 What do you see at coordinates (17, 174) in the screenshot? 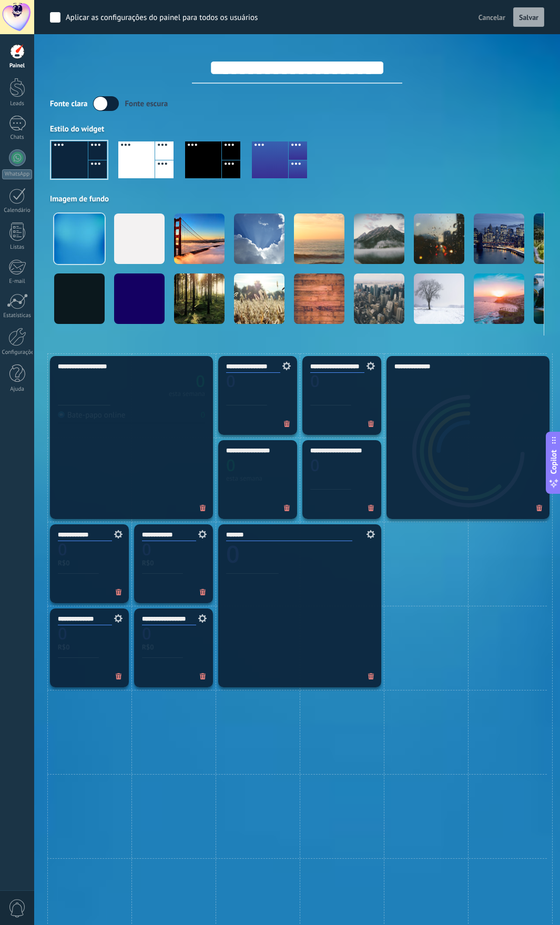
I see `div: WhatsApp` at bounding box center [17, 174].